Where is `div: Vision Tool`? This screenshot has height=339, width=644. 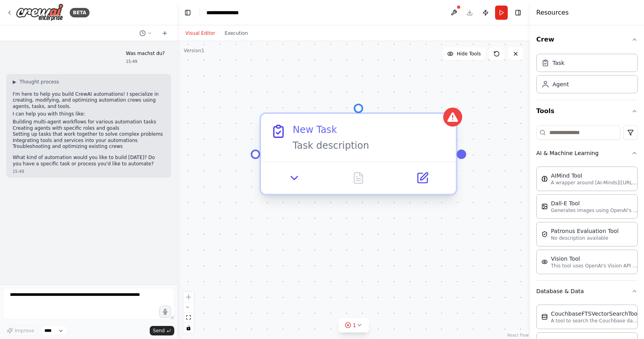
div: Vision Tool is located at coordinates (595, 259).